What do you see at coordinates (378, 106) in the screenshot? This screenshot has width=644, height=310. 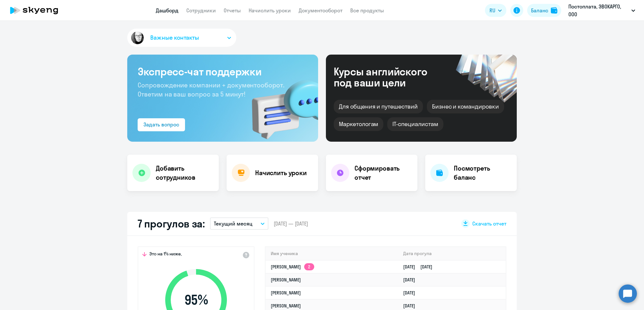 I see `div: Для общения и путешествий` at bounding box center [378, 106].